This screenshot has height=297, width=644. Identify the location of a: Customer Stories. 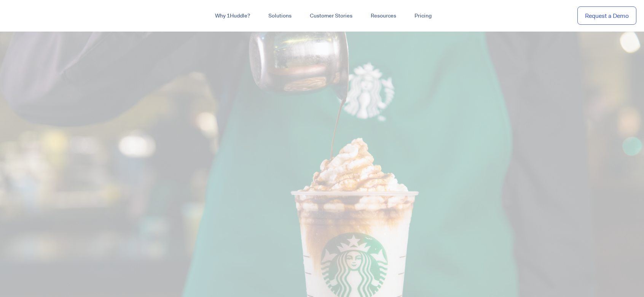
(331, 16).